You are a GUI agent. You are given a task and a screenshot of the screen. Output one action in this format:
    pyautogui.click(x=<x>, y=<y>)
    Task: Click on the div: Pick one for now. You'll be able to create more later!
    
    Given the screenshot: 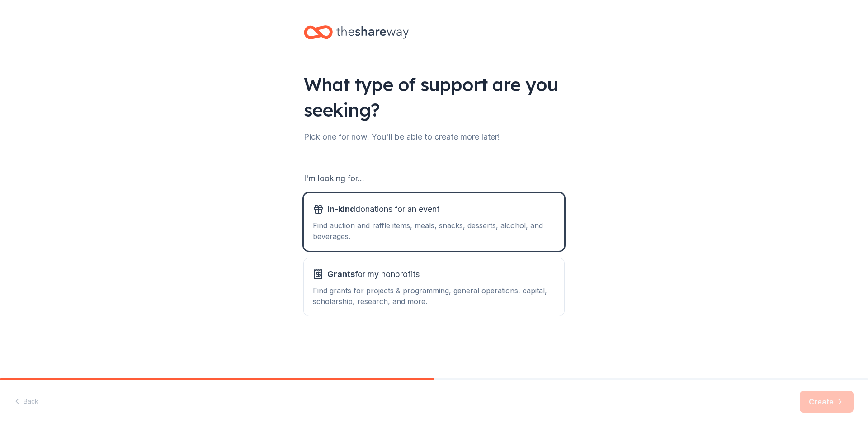 What is the action you would take?
    pyautogui.click(x=434, y=137)
    